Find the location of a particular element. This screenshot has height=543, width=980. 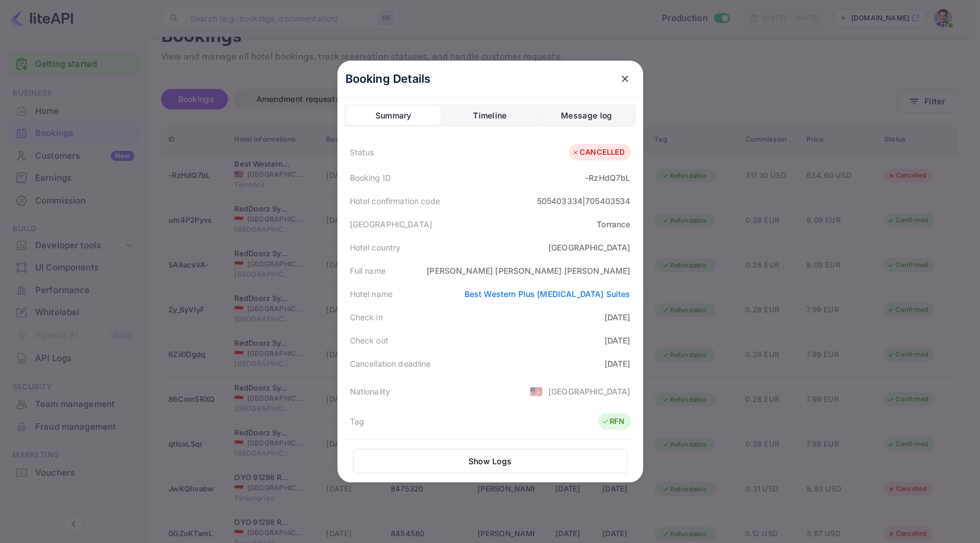

div: CANCELLED is located at coordinates (598, 152).